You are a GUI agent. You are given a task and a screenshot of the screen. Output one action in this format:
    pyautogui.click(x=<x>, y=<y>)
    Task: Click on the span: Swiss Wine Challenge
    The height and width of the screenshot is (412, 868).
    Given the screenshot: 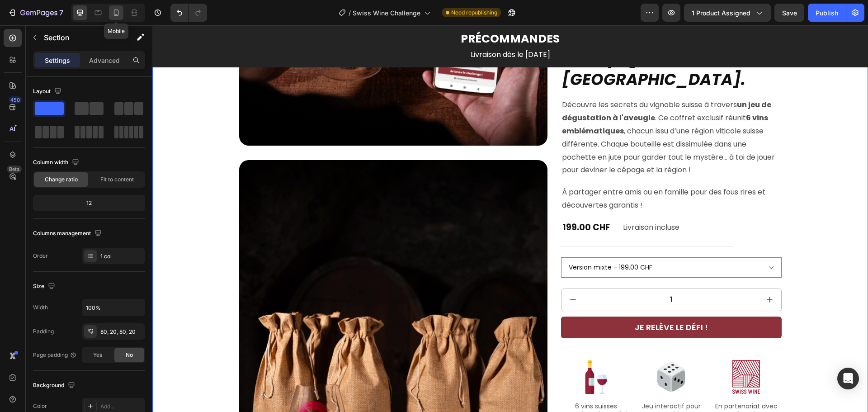 What is the action you would take?
    pyautogui.click(x=387, y=12)
    